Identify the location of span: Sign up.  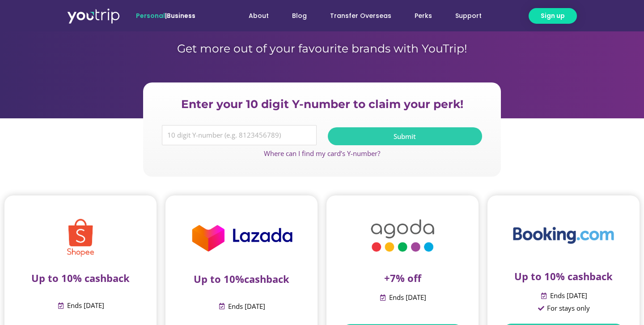
(553, 16).